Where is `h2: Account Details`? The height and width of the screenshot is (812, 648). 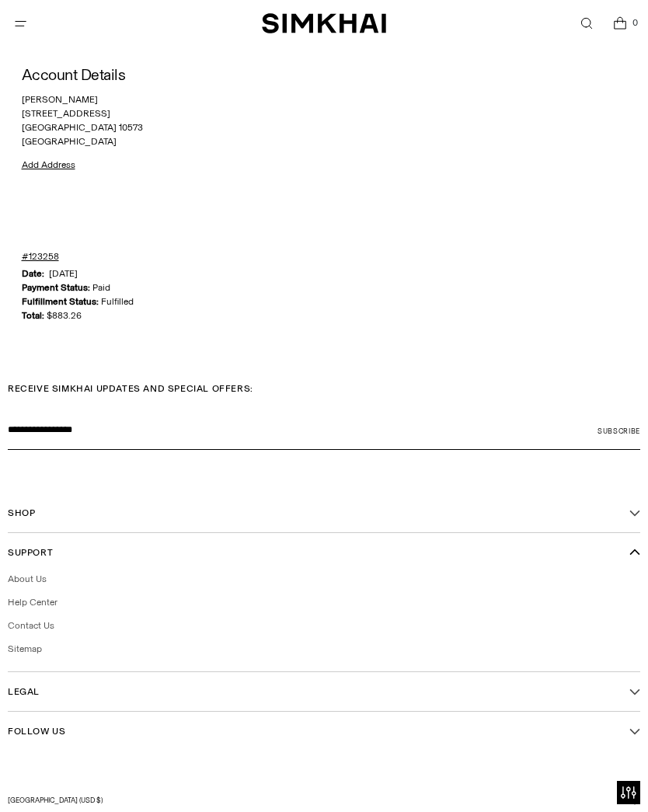
h2: Account Details is located at coordinates (324, 75).